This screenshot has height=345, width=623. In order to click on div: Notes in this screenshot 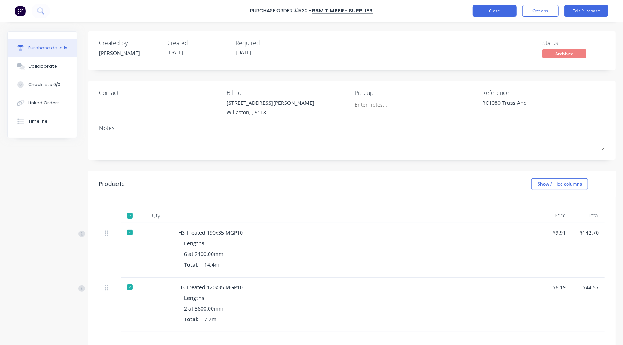, I will do `click(351, 128)`.